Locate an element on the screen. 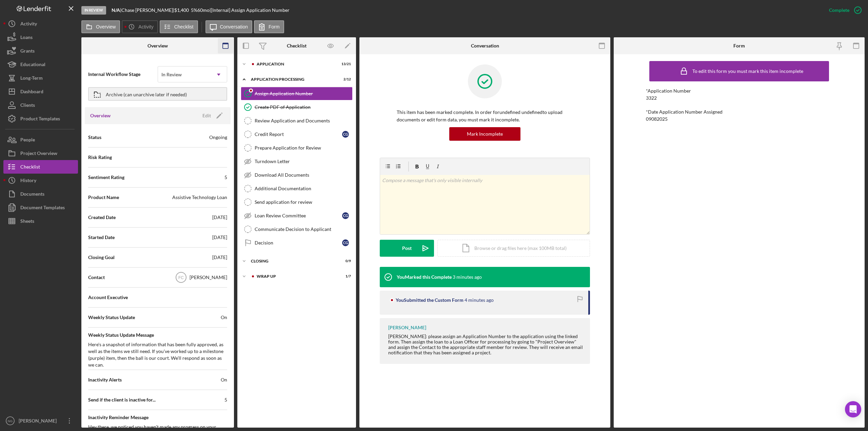  span: Account Executive is located at coordinates (108, 297).